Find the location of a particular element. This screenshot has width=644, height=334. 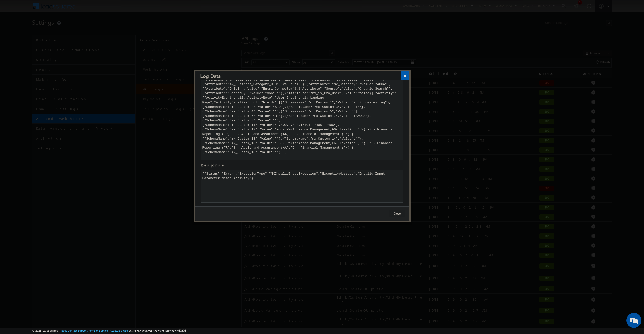

img: d_60004797649_company_0_60004797649 is located at coordinates (15, 30).